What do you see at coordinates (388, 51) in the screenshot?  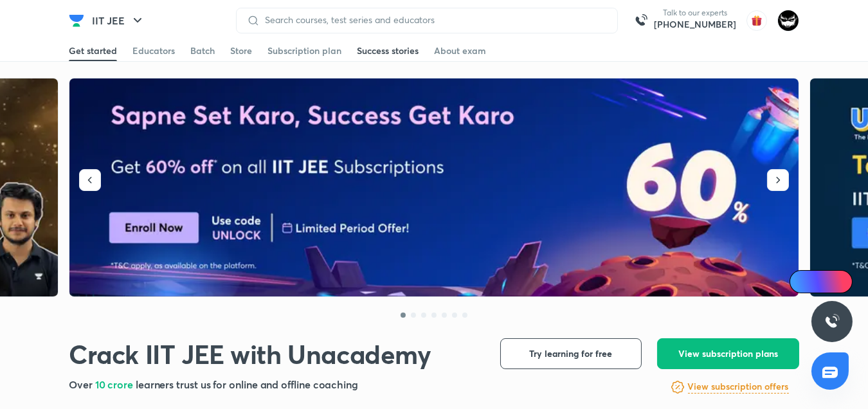 I see `div: Success stories` at bounding box center [388, 51].